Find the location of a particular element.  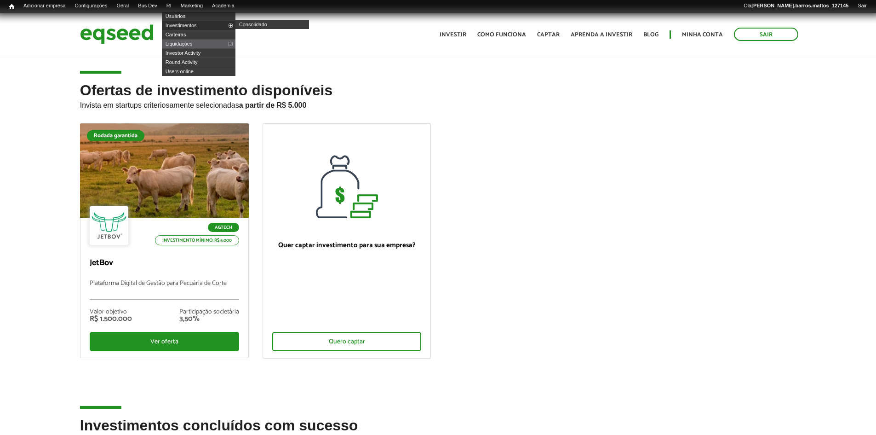

a: Blog is located at coordinates (651, 34).